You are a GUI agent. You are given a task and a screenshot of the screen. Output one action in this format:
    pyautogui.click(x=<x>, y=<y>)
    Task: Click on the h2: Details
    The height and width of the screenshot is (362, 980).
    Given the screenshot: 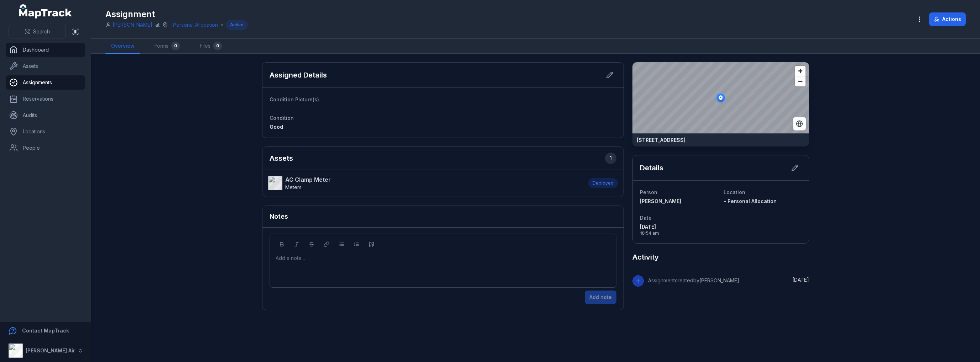 What is the action you would take?
    pyautogui.click(x=652, y=168)
    